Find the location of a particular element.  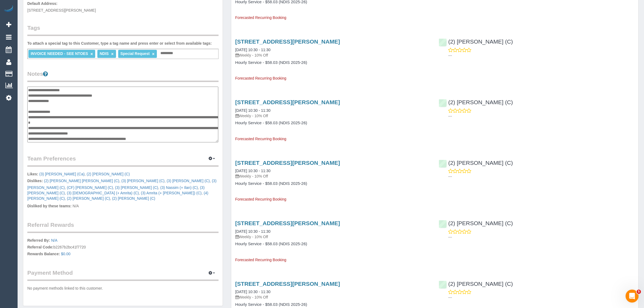

span: N/A is located at coordinates (75, 206).